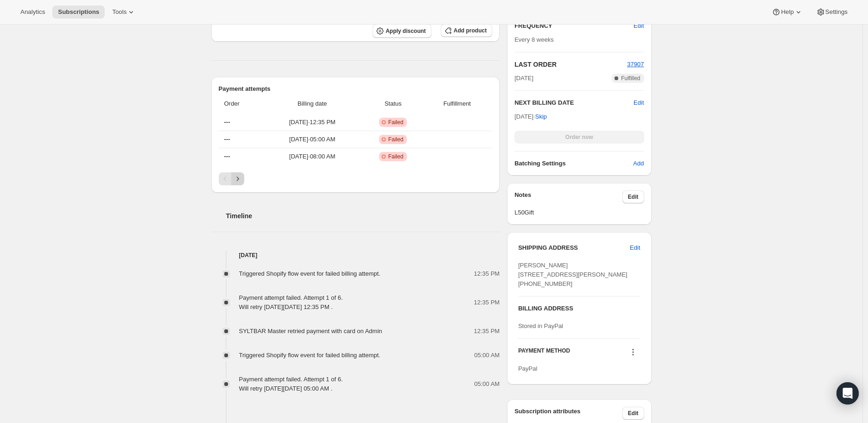 The width and height of the screenshot is (868, 423). What do you see at coordinates (312, 103) in the screenshot?
I see `span: Billing date` at bounding box center [312, 103].